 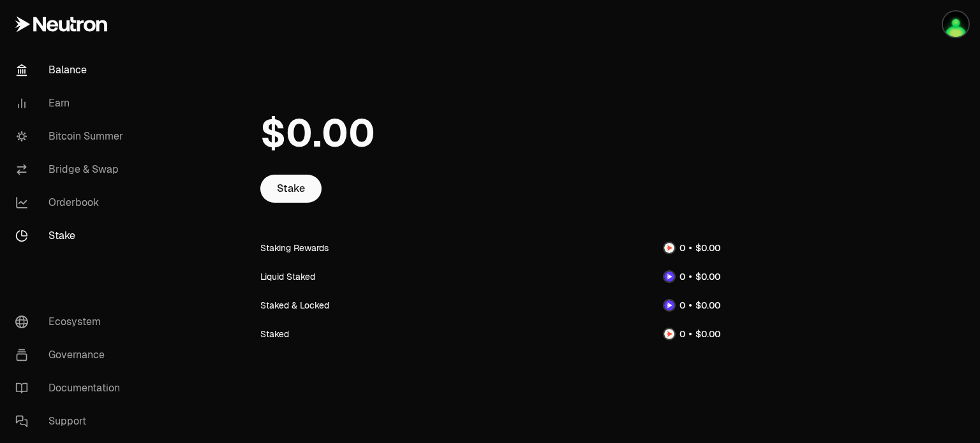 What do you see at coordinates (71, 322) in the screenshot?
I see `a: Ecosystem` at bounding box center [71, 322].